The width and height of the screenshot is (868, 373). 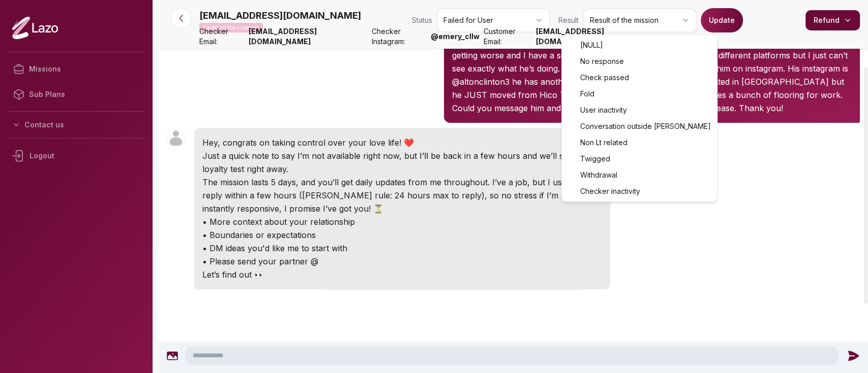 What do you see at coordinates (604, 143) in the screenshot?
I see `span: Non Lt related` at bounding box center [604, 143].